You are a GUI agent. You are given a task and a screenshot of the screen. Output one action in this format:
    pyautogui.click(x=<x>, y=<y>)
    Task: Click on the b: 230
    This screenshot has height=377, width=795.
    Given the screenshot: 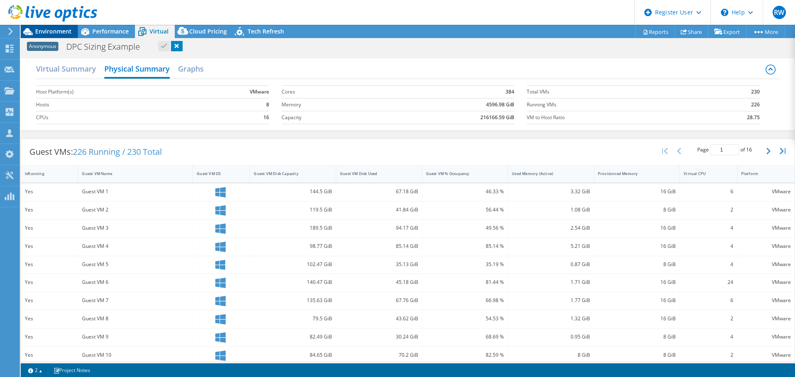 What is the action you would take?
    pyautogui.click(x=755, y=92)
    